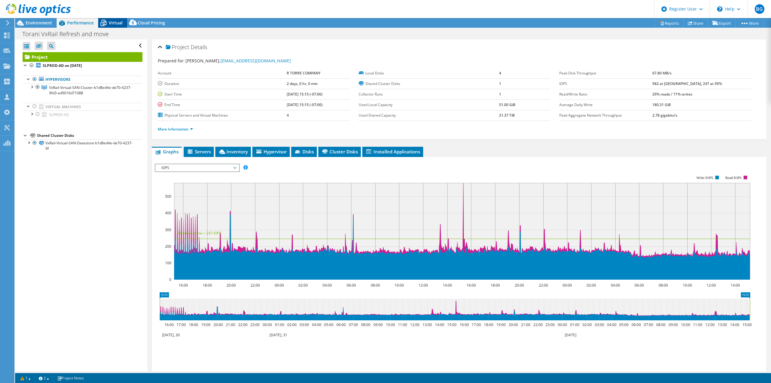 Image resolution: width=771 pixels, height=383 pixels. What do you see at coordinates (168, 263) in the screenshot?
I see `text: 100` at bounding box center [168, 263].